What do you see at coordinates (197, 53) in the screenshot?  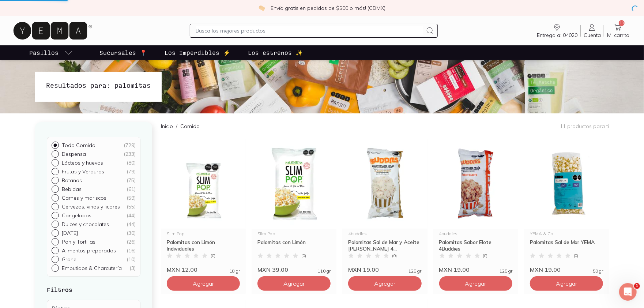 I see `p: Los Imperdibles ⚡️` at bounding box center [197, 53].